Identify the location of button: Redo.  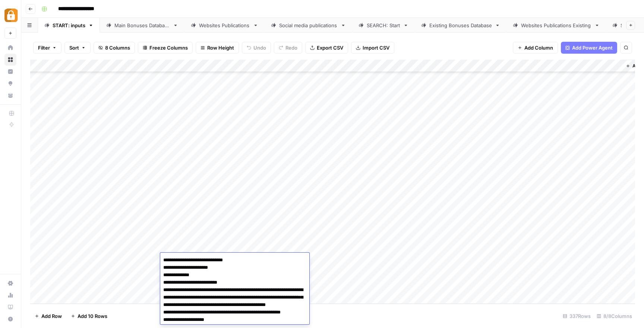
(288, 47).